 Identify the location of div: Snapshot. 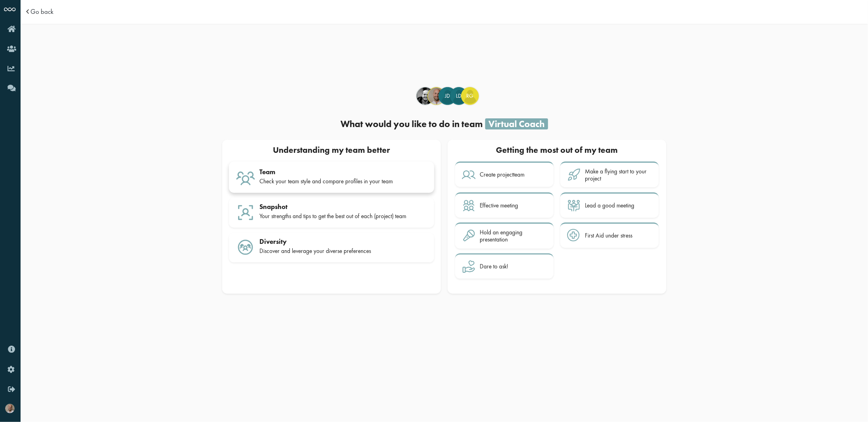
(343, 207).